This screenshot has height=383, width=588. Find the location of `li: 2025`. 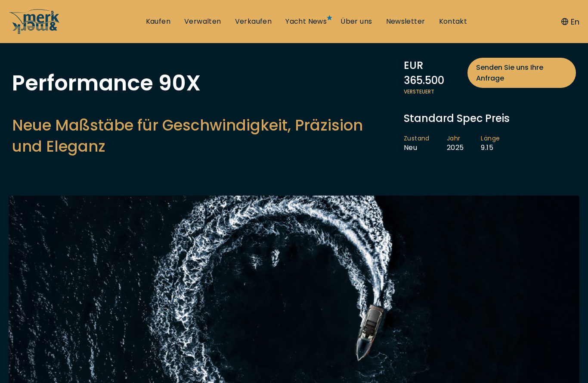

li: 2025 is located at coordinates (464, 144).